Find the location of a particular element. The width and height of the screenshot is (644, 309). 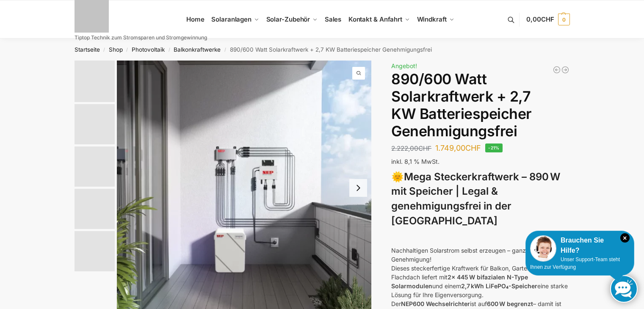

strong: 2x 445 W bifazialen N-Type Solarmodulen is located at coordinates (459, 282).